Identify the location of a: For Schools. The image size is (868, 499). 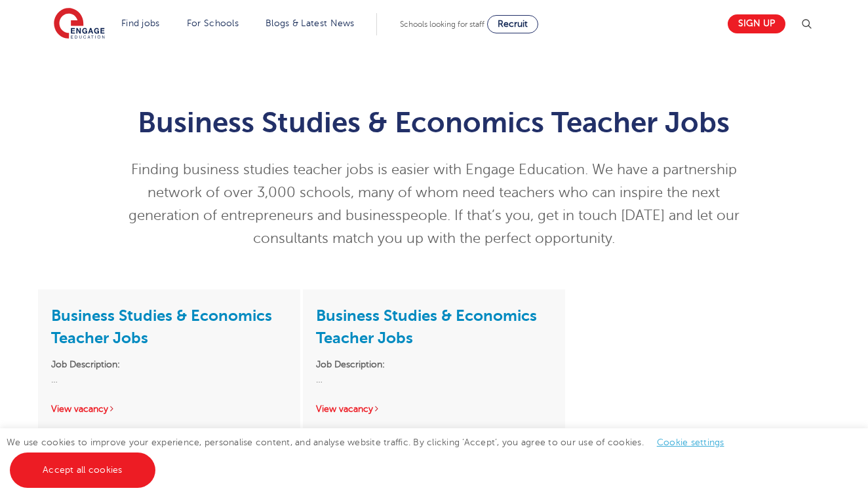
(212, 22).